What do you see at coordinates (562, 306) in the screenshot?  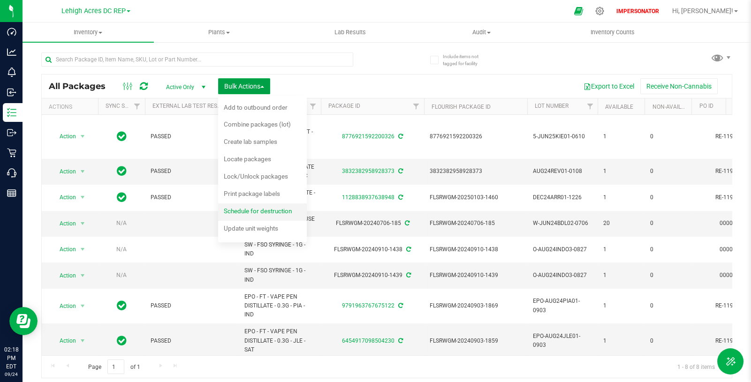 I see `span: EPO-AUG24PIA01-0903` at bounding box center [562, 306].